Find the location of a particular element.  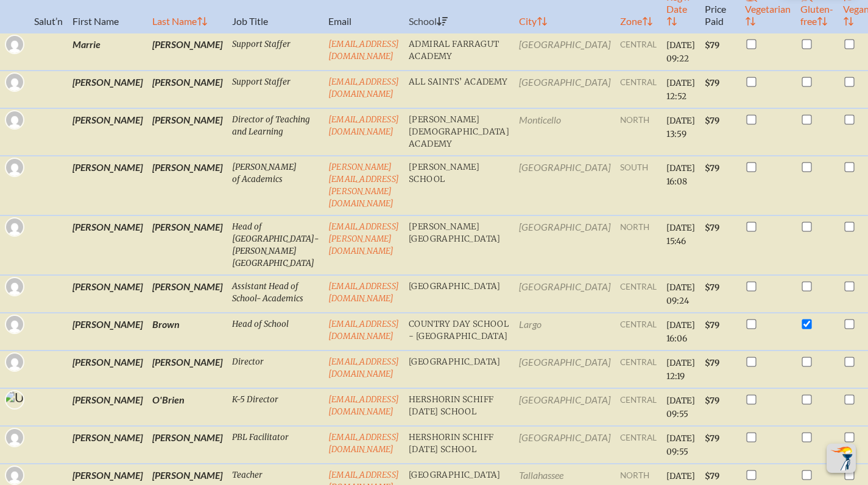

td: PBL Facilitator is located at coordinates (275, 445).